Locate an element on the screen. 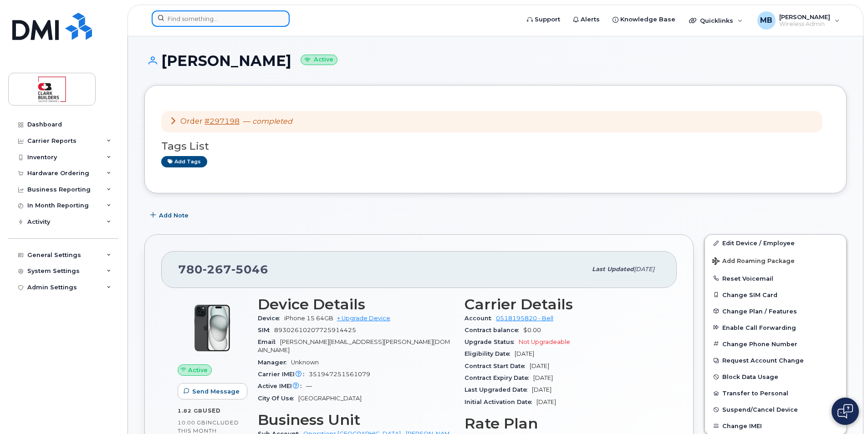 The image size is (868, 434). button: Suspend/Cancel Device is located at coordinates (775, 410).